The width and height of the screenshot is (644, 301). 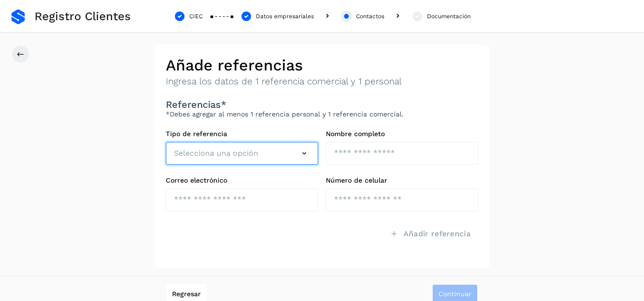 What do you see at coordinates (83, 16) in the screenshot?
I see `span: Registro Clientes` at bounding box center [83, 16].